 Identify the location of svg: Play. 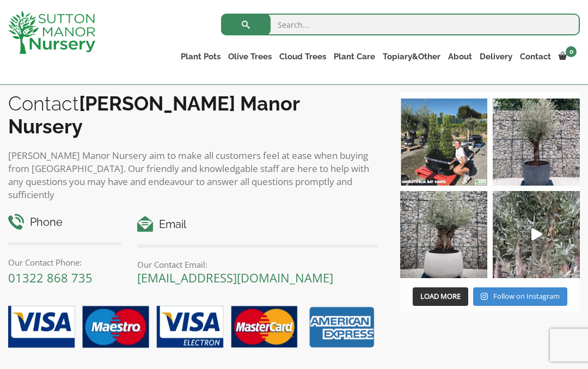
(537, 234).